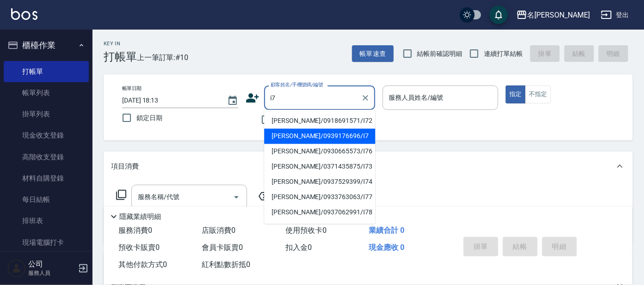 The image size is (644, 285). Describe the element at coordinates (387, 230) in the screenshot. I see `span: 業績合計 0` at that location.